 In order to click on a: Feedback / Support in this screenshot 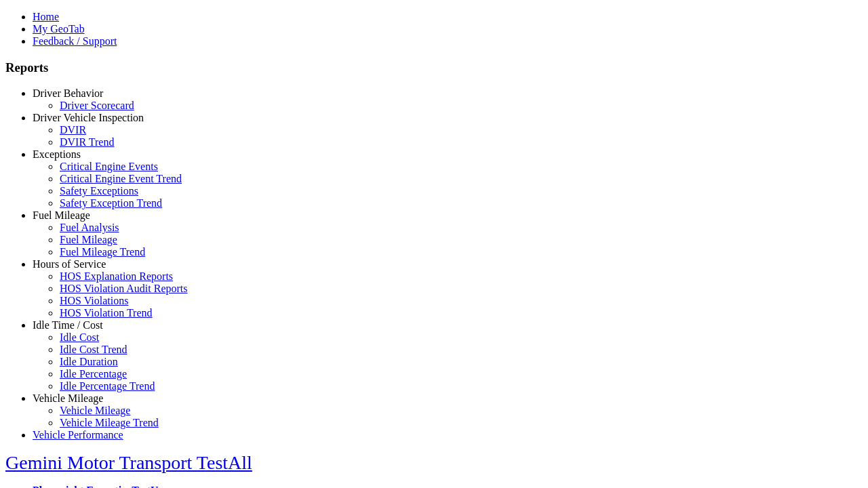, I will do `click(75, 40)`.